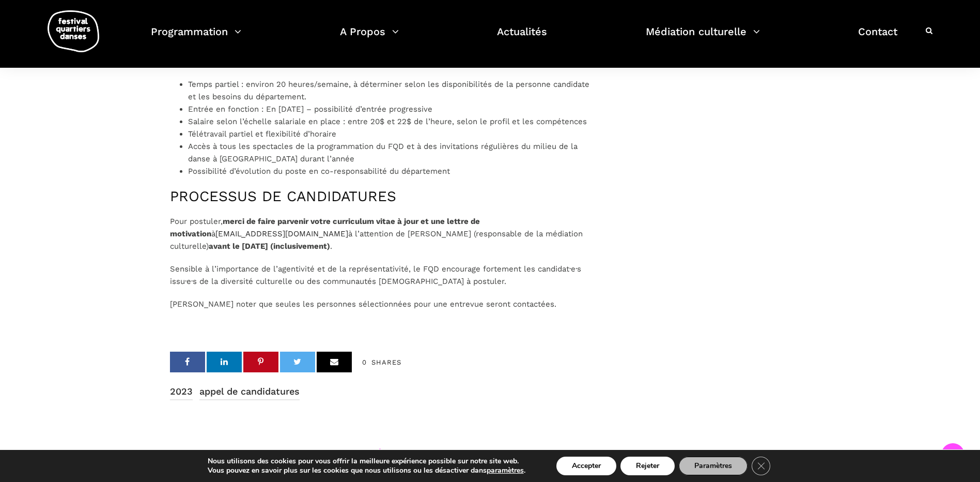 The width and height of the screenshot is (980, 482). What do you see at coordinates (878, 38) in the screenshot?
I see `a: Contact` at bounding box center [878, 38].